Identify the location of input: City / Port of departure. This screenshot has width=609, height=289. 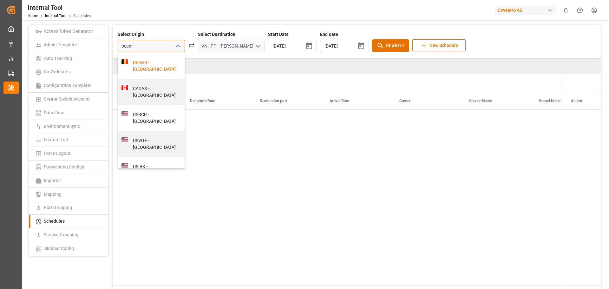
(151, 46).